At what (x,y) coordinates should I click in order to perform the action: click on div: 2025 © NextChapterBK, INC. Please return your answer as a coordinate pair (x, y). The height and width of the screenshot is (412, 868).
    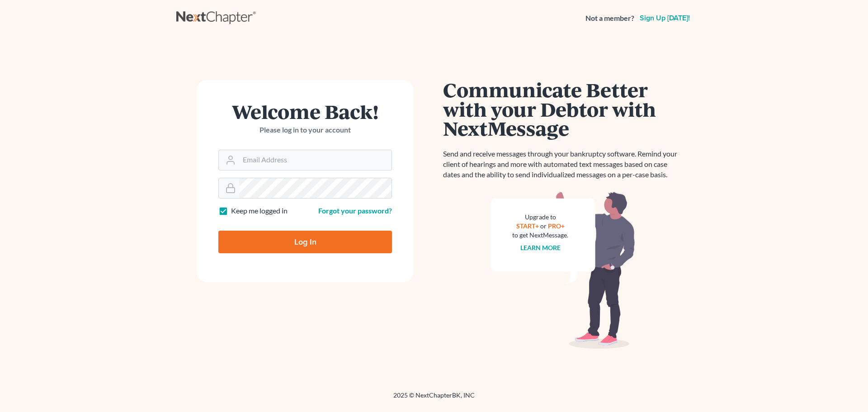
    Looking at the image, I should click on (434, 399).